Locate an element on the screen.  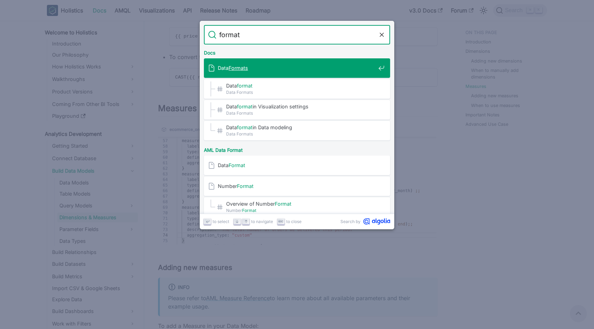
div: AML Data Format is located at coordinates (297, 149).